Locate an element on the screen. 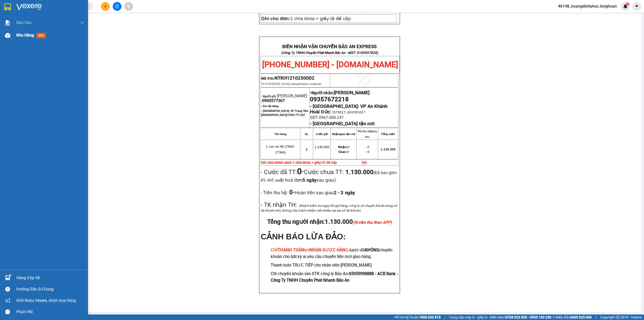 This screenshot has width=644, height=320. span: Miền Nam is located at coordinates (521, 317).